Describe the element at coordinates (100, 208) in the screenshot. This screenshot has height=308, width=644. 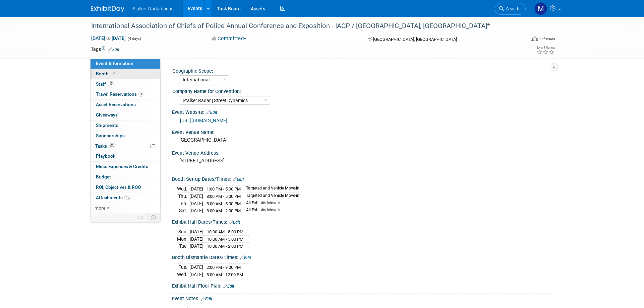
I see `span: more` at that location.